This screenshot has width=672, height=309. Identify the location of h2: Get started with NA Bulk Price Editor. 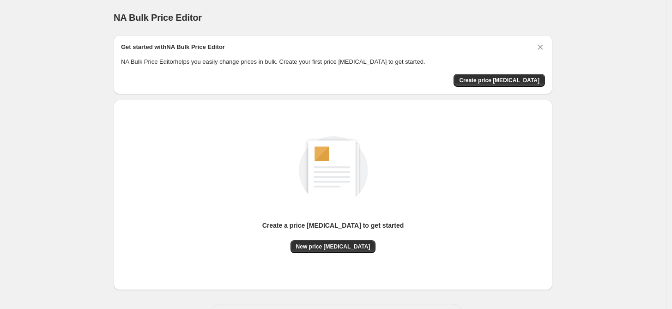
(173, 47).